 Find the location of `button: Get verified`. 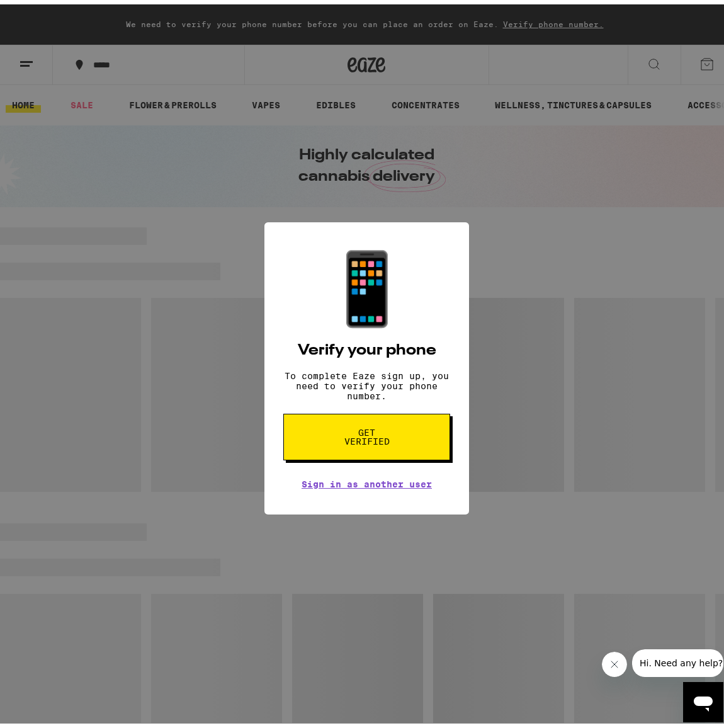

button: Get verified is located at coordinates (367, 432).